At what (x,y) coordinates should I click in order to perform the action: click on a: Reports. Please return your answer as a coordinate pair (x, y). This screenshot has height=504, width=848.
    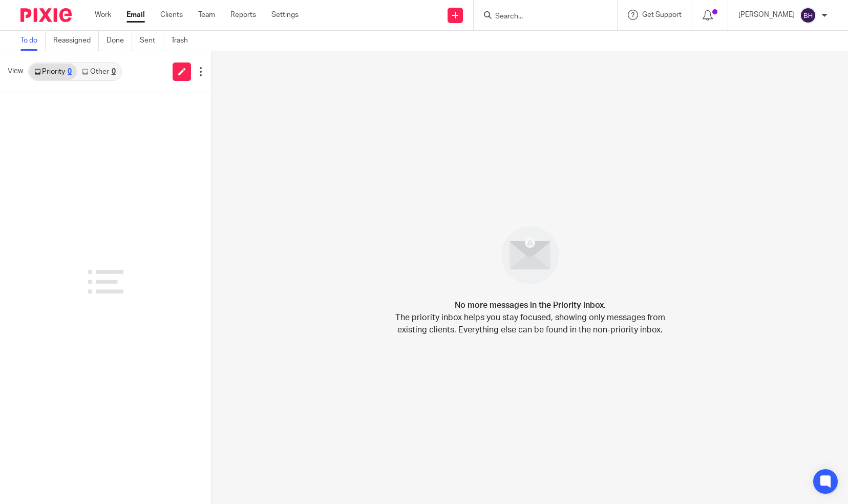
    Looking at the image, I should click on (243, 15).